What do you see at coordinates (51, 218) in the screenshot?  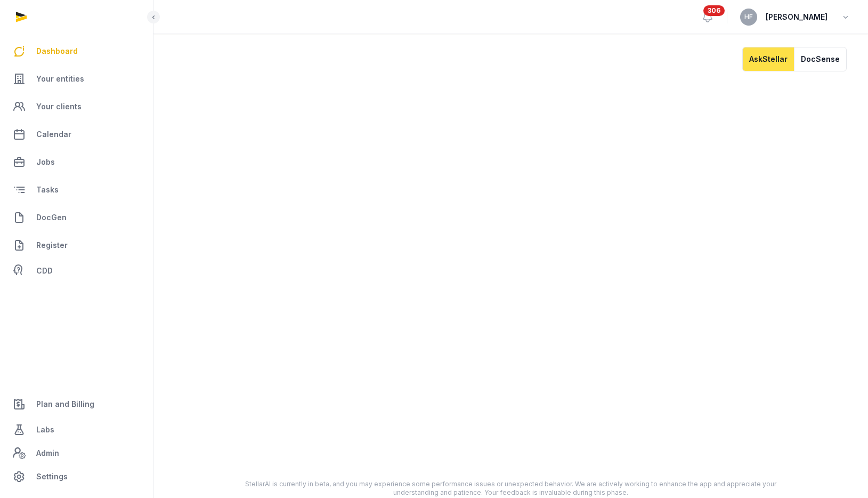 I see `span: DocGen` at bounding box center [51, 218].